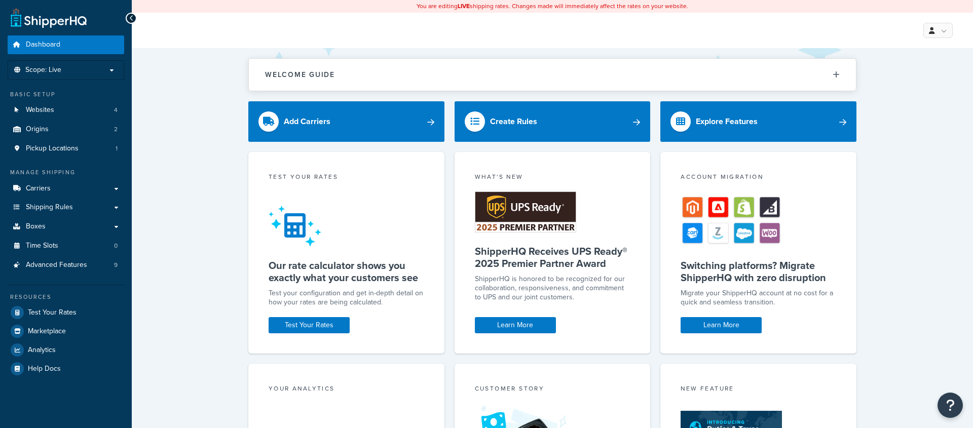  What do you see at coordinates (346, 390) in the screenshot?
I see `div: Your Analytics` at bounding box center [346, 390].